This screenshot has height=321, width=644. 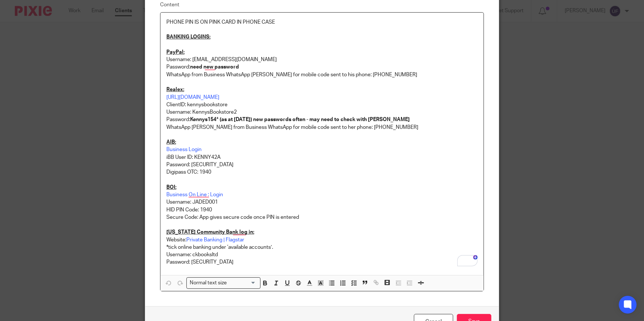 What do you see at coordinates (188, 37) in the screenshot?
I see `u: BANKING LOGINS:` at bounding box center [188, 37].